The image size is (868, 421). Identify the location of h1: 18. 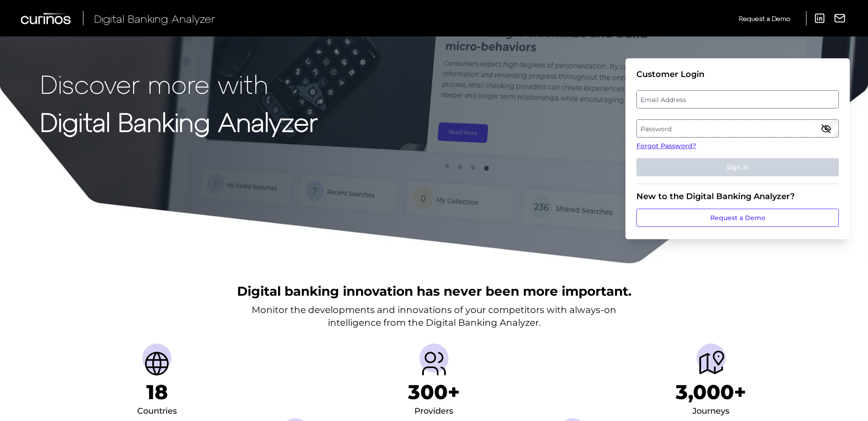
(157, 392).